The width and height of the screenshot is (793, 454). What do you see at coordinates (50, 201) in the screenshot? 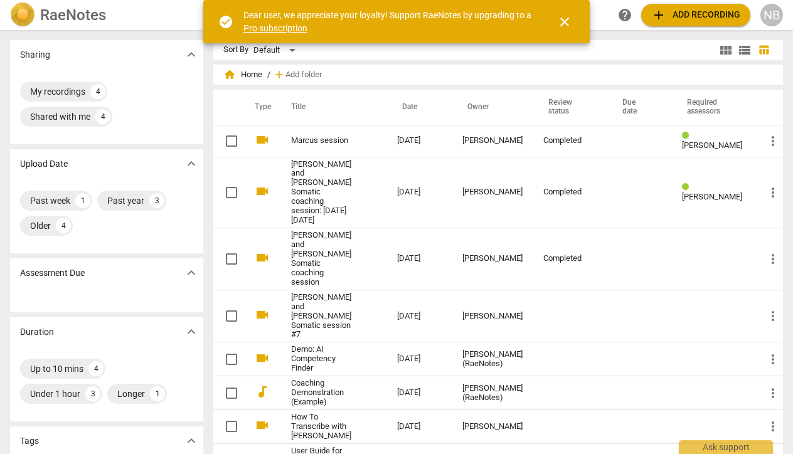
I see `div: Past week` at bounding box center [50, 201].